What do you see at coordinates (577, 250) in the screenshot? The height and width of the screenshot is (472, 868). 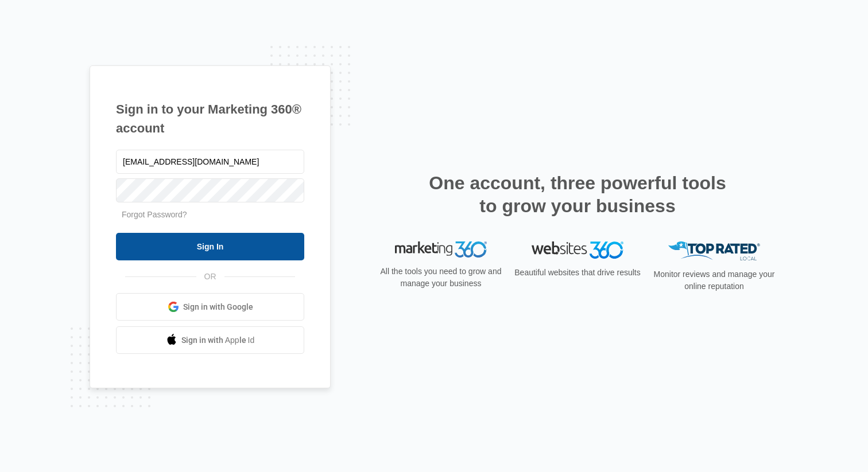 I see `img: Websites 360` at bounding box center [577, 250].